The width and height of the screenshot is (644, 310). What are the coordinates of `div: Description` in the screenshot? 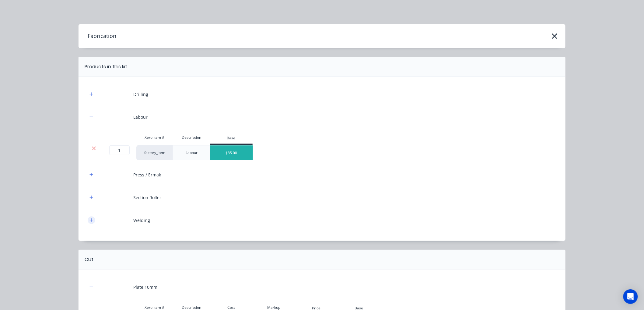 It's located at (192, 138).